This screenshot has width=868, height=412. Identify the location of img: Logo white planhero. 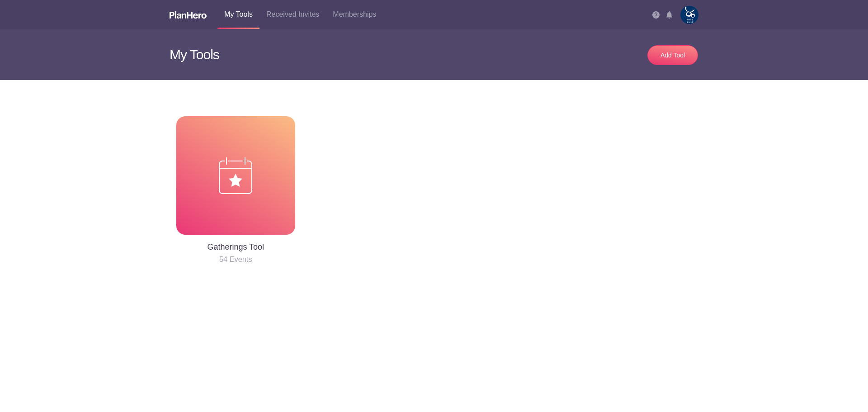
(188, 15).